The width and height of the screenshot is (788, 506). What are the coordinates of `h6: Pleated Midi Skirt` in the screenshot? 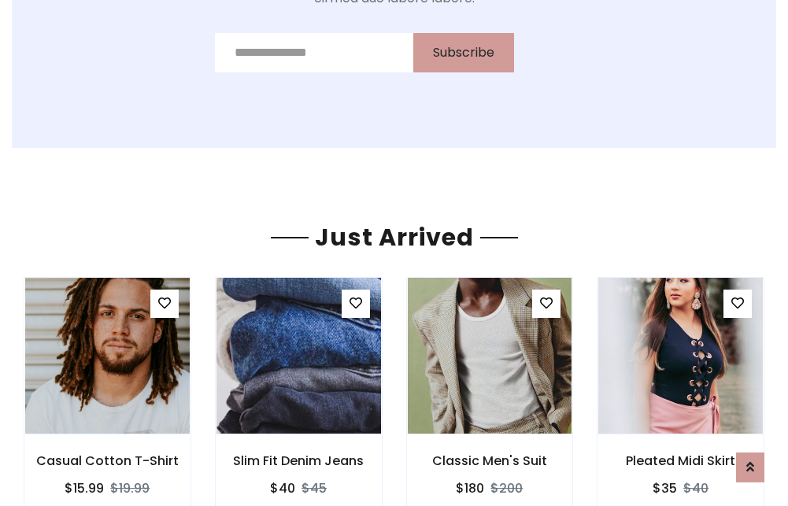 It's located at (681, 461).